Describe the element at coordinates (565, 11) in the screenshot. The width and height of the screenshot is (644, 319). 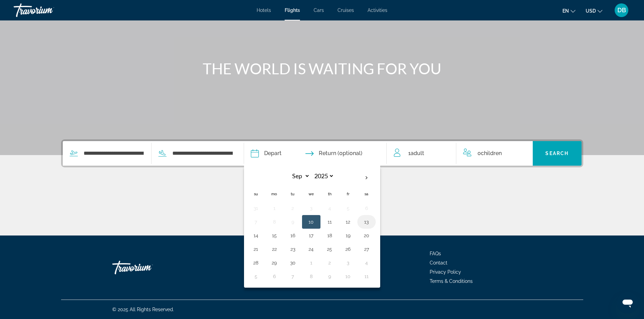
I see `span: en` at that location.